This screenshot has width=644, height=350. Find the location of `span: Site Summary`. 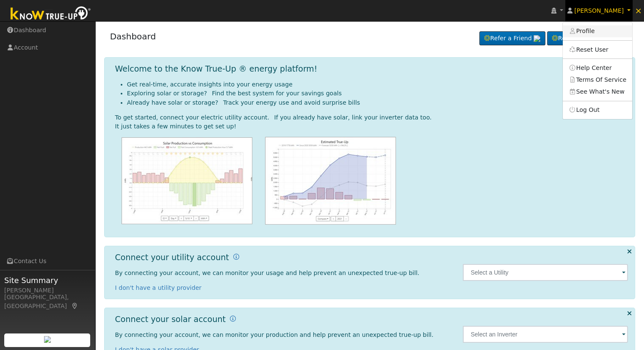

span: Site Summary is located at coordinates (47, 280).